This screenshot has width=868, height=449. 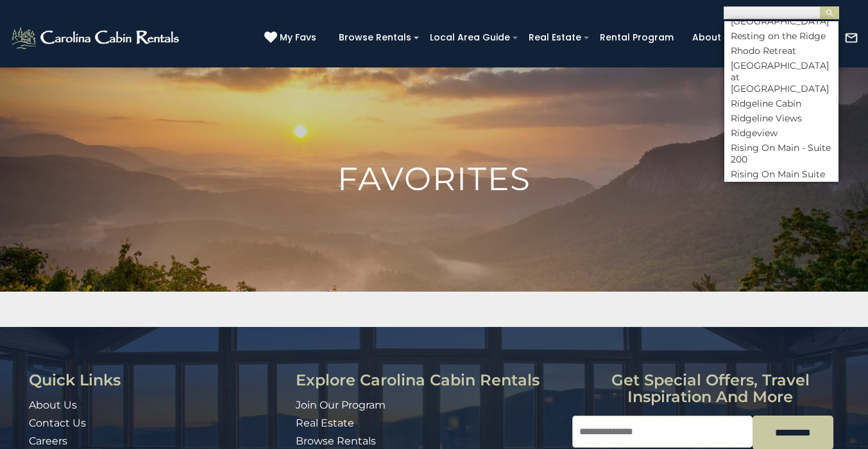 I want to click on h3: Explore Carolina Cabin Rentals, so click(x=429, y=380).